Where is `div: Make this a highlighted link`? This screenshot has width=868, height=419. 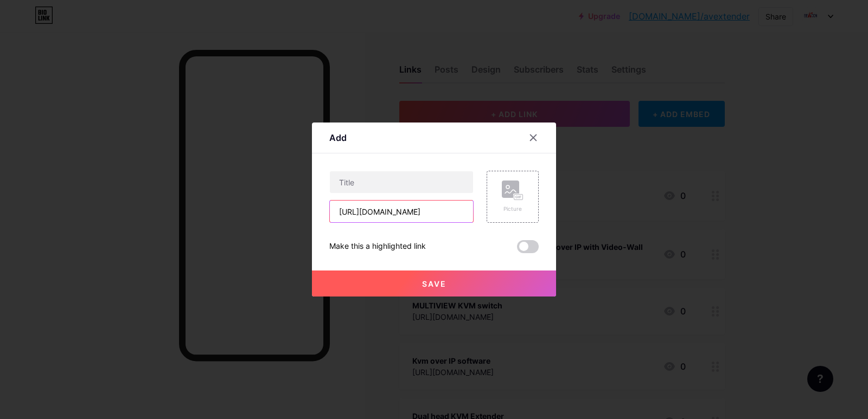
div: Make this a highlighted link is located at coordinates (377, 247).